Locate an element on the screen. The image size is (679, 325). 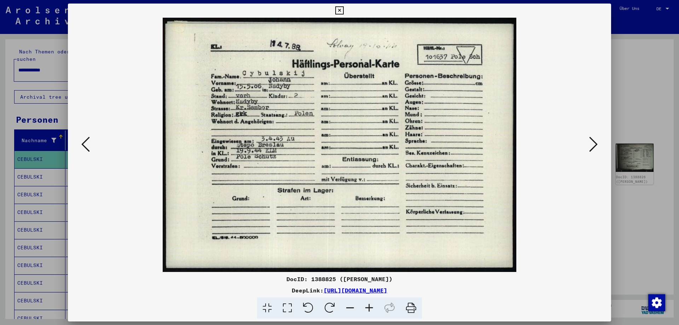
div: DeepLink: is located at coordinates (339, 290).